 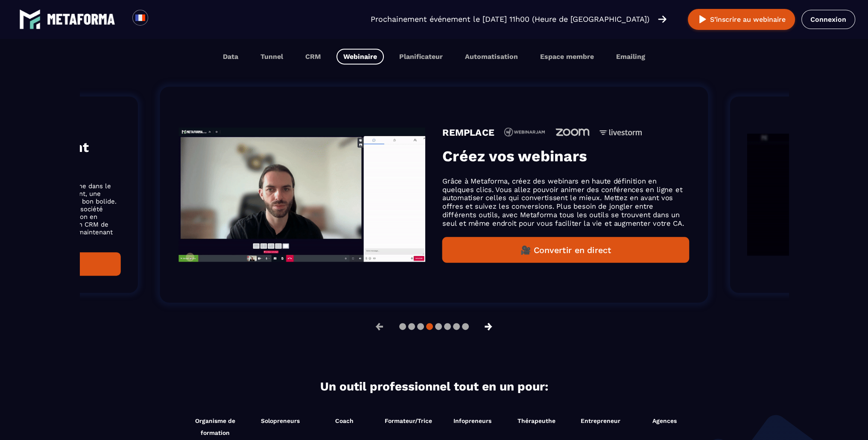 What do you see at coordinates (567, 56) in the screenshot?
I see `button: Espace membre` at bounding box center [567, 56].